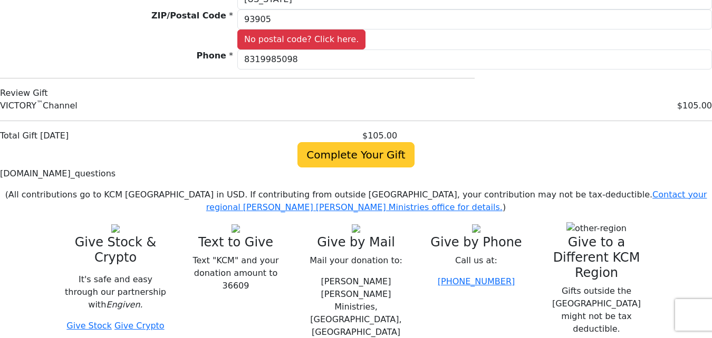 The height and width of the screenshot is (338, 712). Describe the element at coordinates (236, 243) in the screenshot. I see `h4: Text to Give` at that location.